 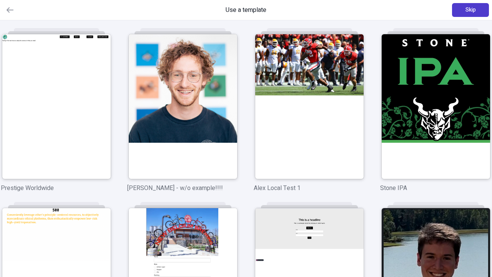 What do you see at coordinates (470, 10) in the screenshot?
I see `button: Skip` at bounding box center [470, 10].